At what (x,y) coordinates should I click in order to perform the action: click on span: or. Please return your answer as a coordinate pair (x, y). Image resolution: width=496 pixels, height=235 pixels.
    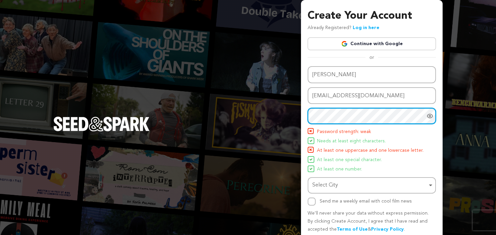
    Looking at the image, I should click on (371, 57).